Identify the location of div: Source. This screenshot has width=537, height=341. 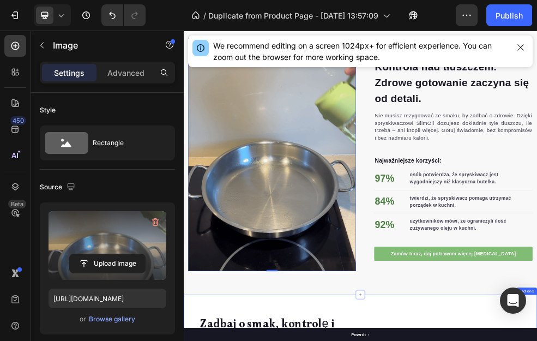
(58, 187).